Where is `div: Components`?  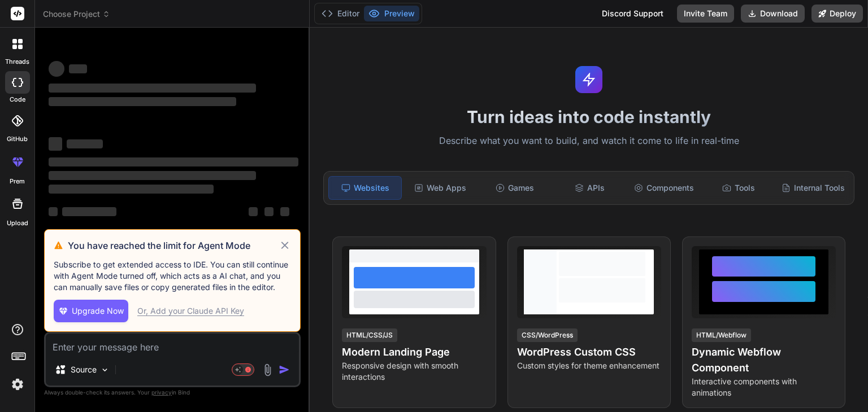
div: Components is located at coordinates (664, 188).